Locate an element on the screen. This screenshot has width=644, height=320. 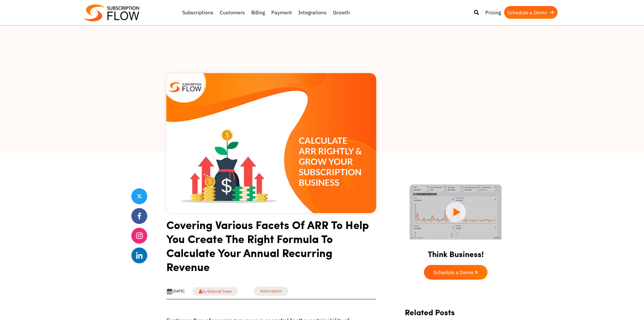
a: Integrations is located at coordinates (312, 13).